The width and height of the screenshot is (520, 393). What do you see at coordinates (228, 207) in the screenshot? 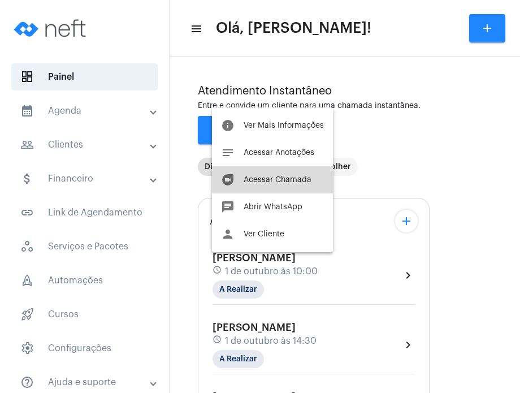
I see `mat-icon: chat` at bounding box center [228, 207].